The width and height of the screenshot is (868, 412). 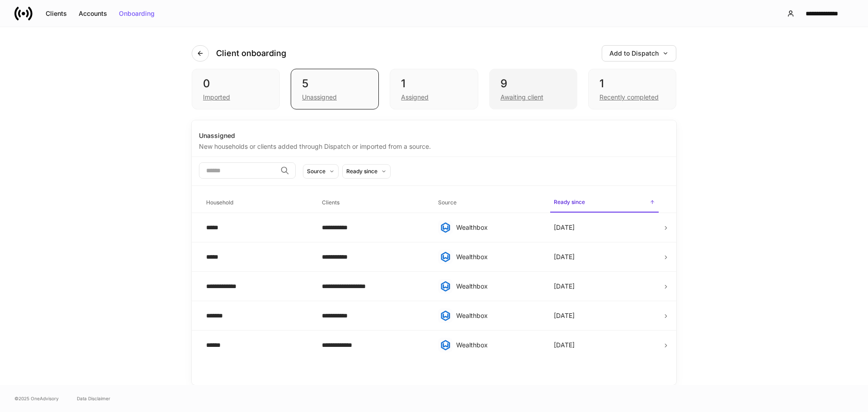 I want to click on div: New households or clients added through Dispatch or imported from a source., so click(x=434, y=145).